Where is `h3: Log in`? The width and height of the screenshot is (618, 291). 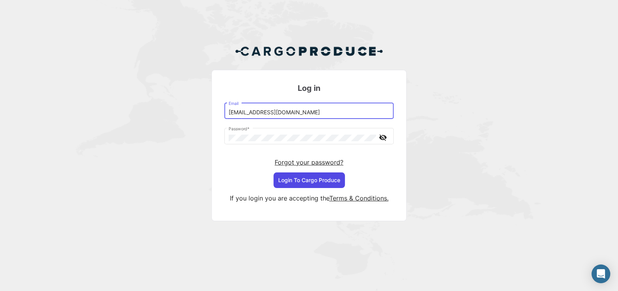
h3: Log in is located at coordinates (309, 88).